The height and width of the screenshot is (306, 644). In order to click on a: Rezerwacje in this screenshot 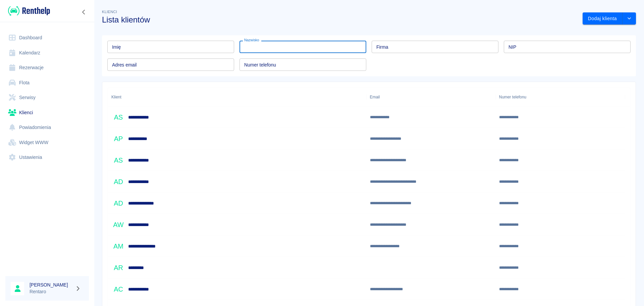, I will do `click(47, 67)`.